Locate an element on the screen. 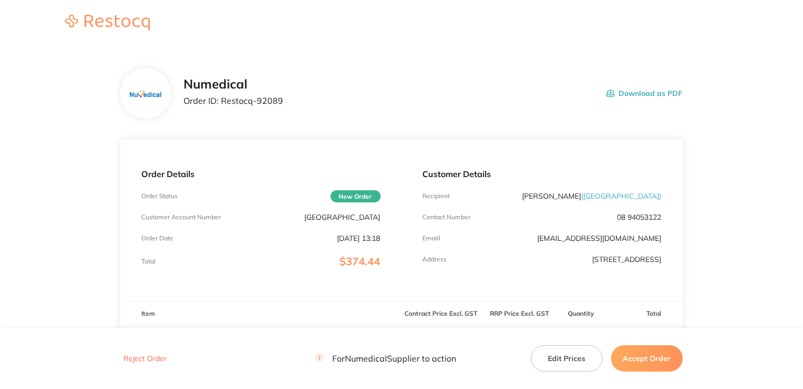 Image resolution: width=803 pixels, height=389 pixels. th: Quantity is located at coordinates (581, 314).